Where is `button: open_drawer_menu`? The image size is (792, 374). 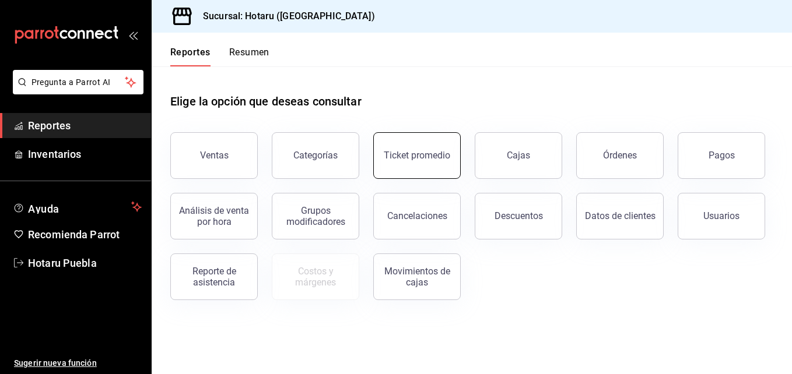
button: open_drawer_menu is located at coordinates (133, 35).